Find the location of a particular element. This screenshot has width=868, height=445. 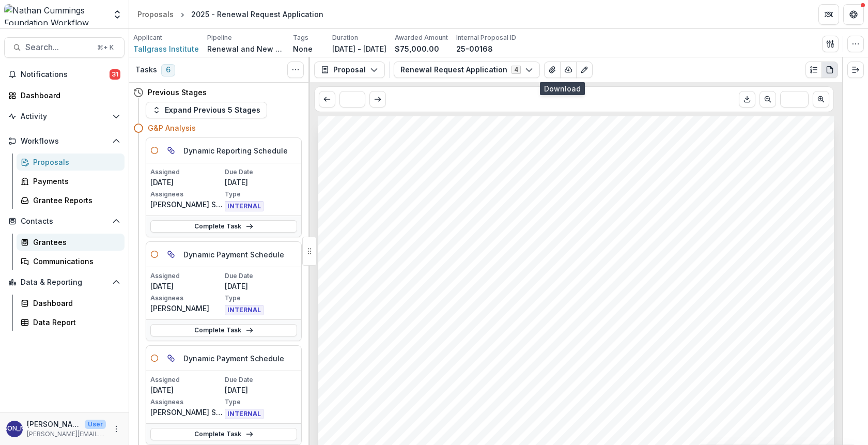

button: View Attached Files is located at coordinates (552, 70).